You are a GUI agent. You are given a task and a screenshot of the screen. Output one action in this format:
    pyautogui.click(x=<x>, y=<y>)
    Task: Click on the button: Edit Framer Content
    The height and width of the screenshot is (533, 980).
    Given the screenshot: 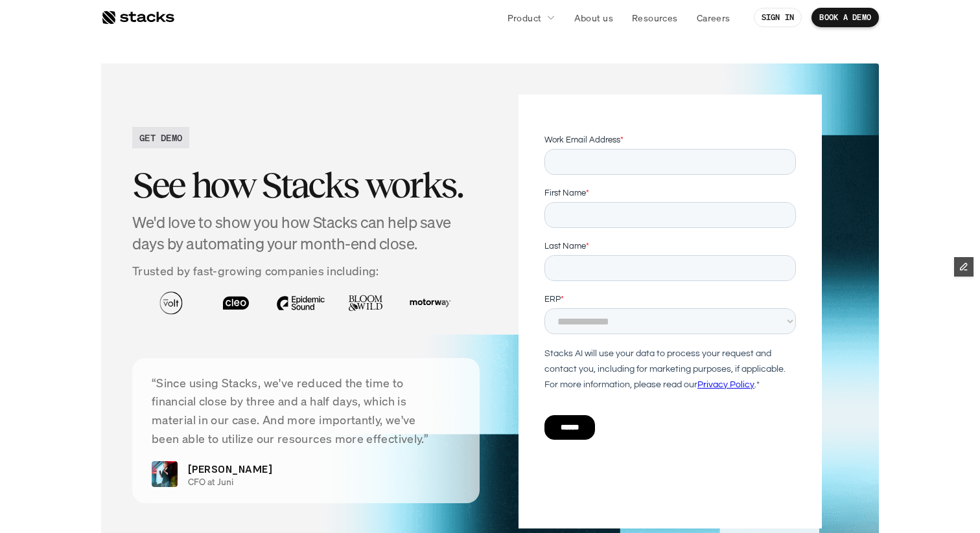 What is the action you would take?
    pyautogui.click(x=963, y=266)
    